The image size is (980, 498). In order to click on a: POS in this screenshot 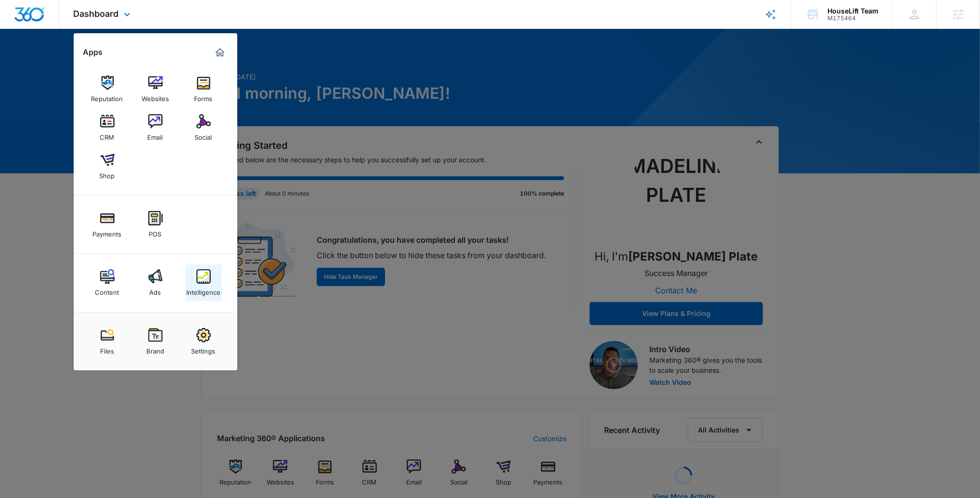, I will do `click(155, 224)`.